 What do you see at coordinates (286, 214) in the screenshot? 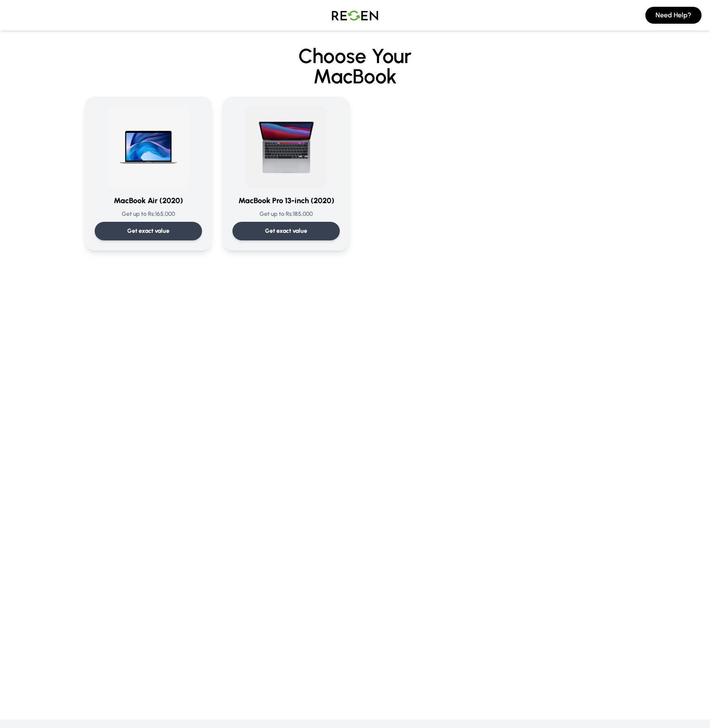
I see `p: Get up to Rs: 185,000` at bounding box center [286, 214].